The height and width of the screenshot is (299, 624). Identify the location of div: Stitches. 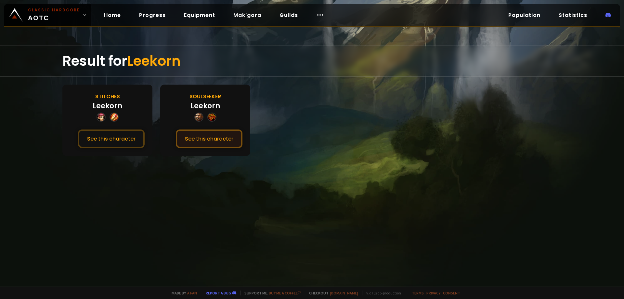
(108, 96).